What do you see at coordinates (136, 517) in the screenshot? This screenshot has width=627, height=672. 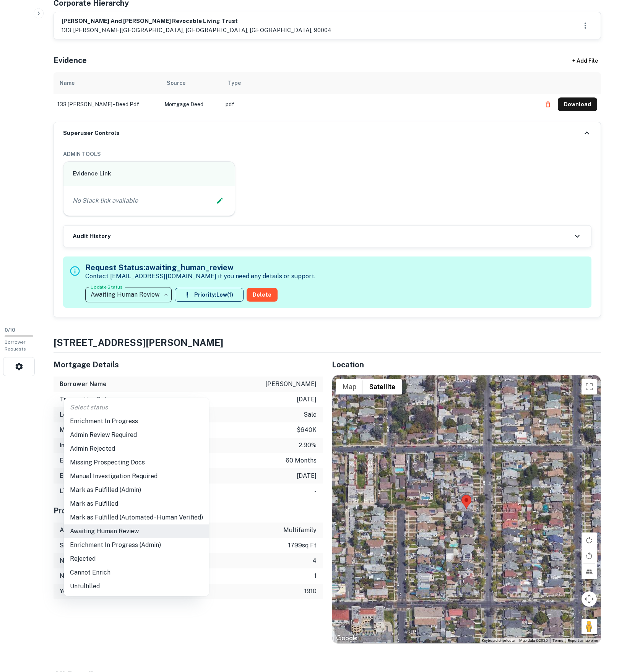 I see `li: Mark as Fulfilled (Automated - Human Verified)` at bounding box center [136, 517].